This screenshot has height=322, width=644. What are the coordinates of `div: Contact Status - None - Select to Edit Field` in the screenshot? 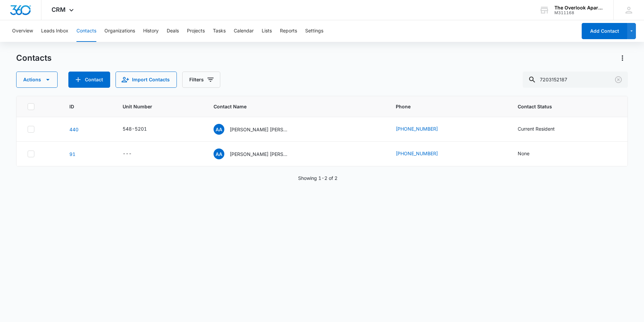 It's located at (530, 154).